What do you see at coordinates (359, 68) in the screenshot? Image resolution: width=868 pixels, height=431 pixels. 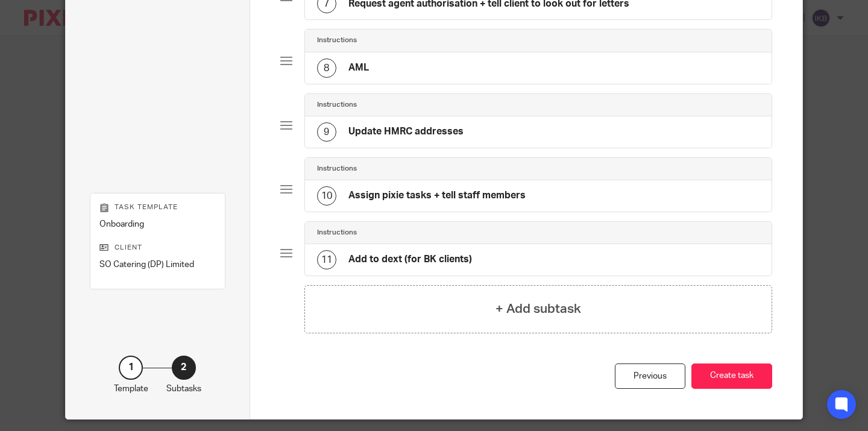 I see `h4: AML` at bounding box center [359, 68].